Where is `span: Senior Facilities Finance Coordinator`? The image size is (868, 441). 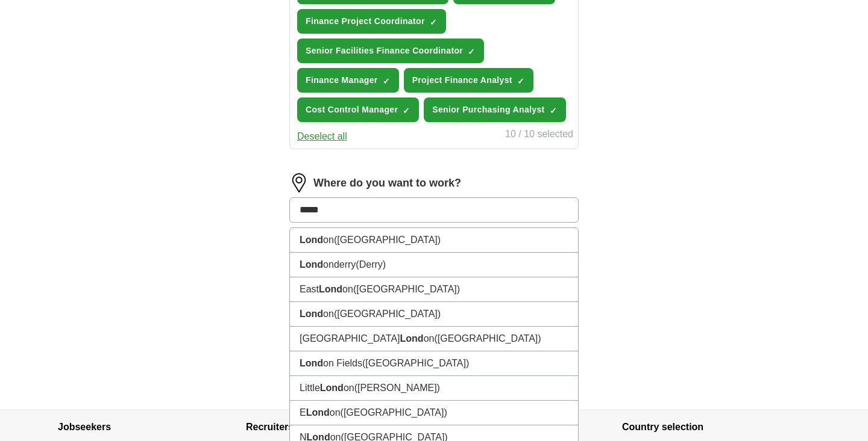
span: Senior Facilities Finance Coordinator is located at coordinates (384, 51).